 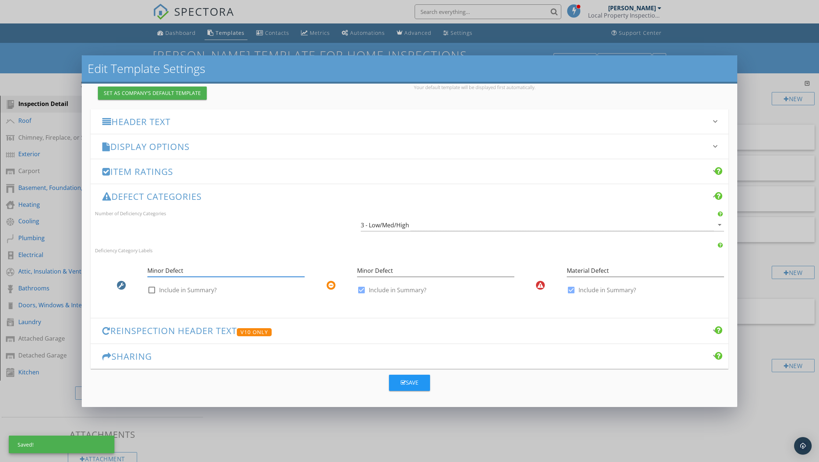 I want to click on h3: Item Ratings, so click(x=405, y=171).